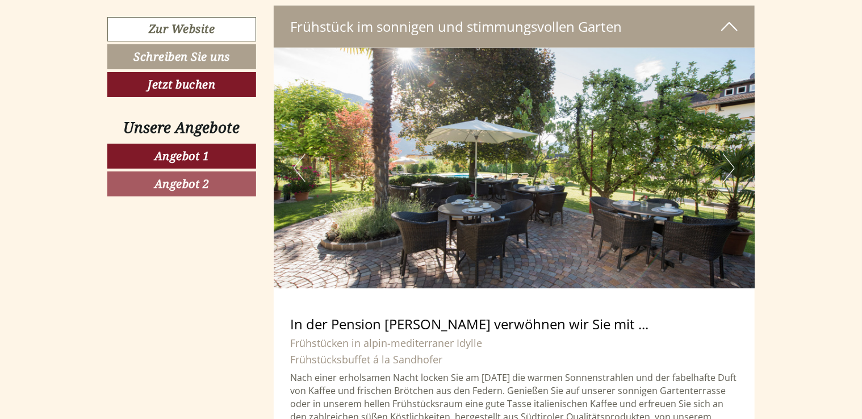 The width and height of the screenshot is (862, 419). What do you see at coordinates (514, 344) in the screenshot?
I see `h4: Frühstücken in alpin-mediterraner Idylle` at bounding box center [514, 344].